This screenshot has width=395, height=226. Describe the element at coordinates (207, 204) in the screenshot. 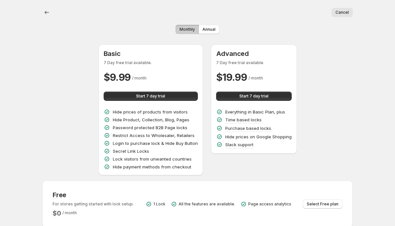

I see `p: All the features are available.` at that location.